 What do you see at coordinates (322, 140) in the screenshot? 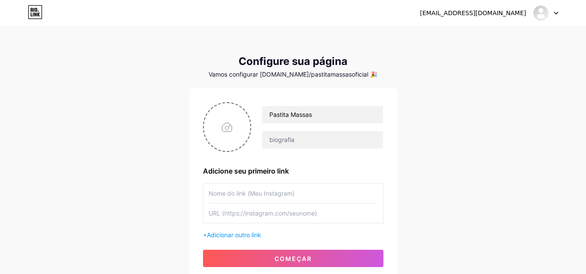
I see `input: biografia` at bounding box center [322, 140].